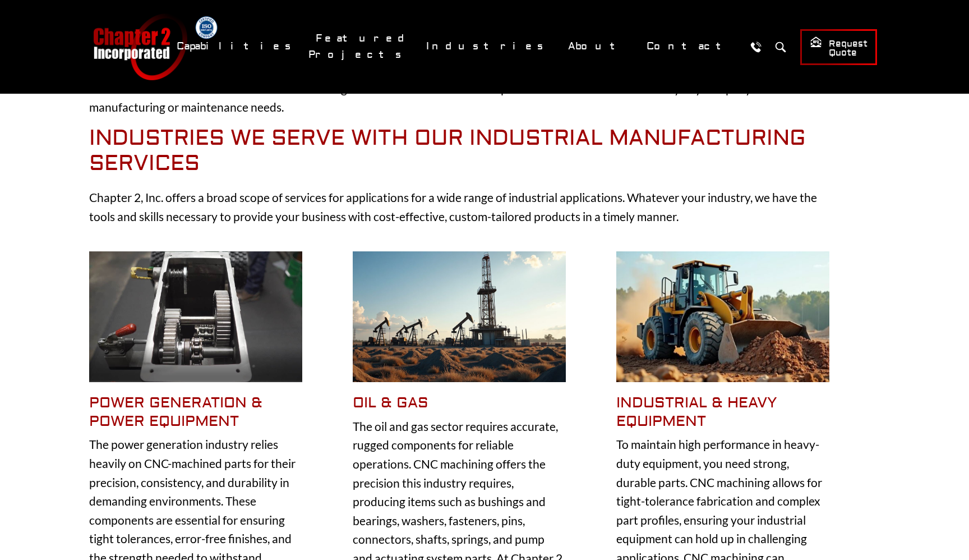 This screenshot has height=560, width=969. Describe the element at coordinates (839, 47) in the screenshot. I see `span: Request Quote` at that location.